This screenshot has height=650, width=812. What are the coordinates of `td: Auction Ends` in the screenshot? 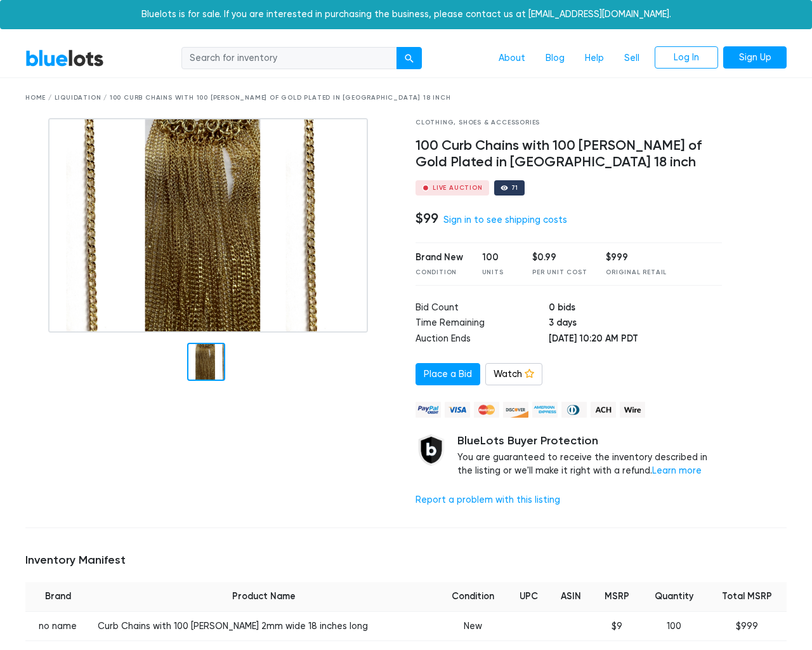 It's located at (483, 340).